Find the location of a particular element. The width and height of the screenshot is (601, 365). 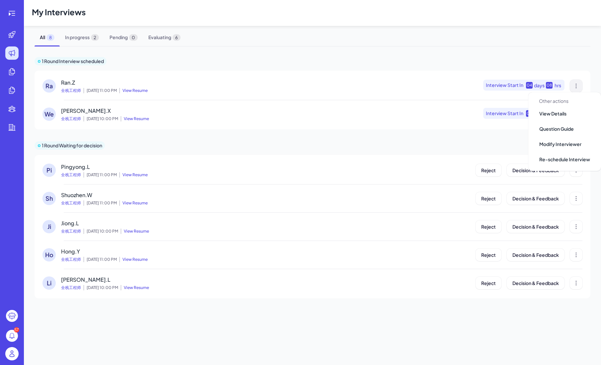

div: We is located at coordinates (49, 114).